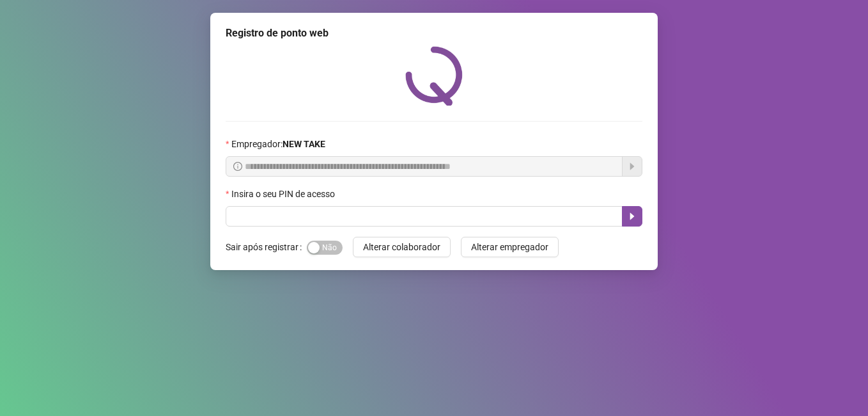 The height and width of the screenshot is (416, 868). Describe the element at coordinates (266, 247) in the screenshot. I see `label: Sair após registrar` at that location.